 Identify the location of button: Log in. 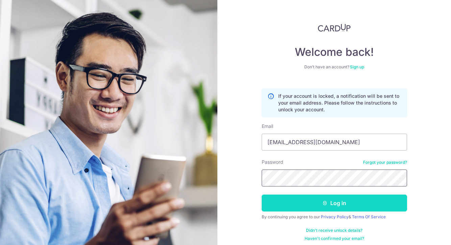
(334, 203).